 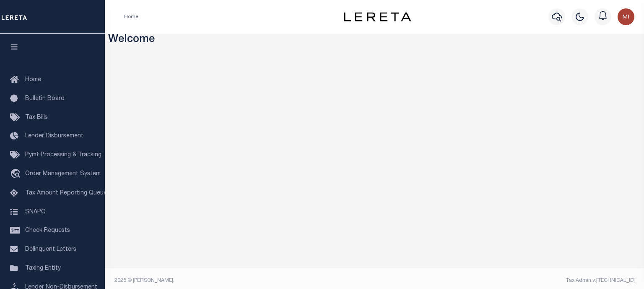 I want to click on li: Home, so click(x=131, y=17).